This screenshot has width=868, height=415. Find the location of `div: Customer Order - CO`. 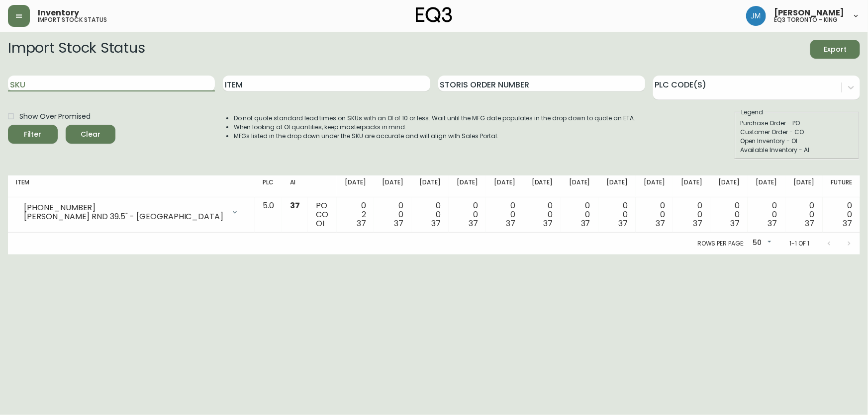

div: Customer Order - CO is located at coordinates (797, 132).